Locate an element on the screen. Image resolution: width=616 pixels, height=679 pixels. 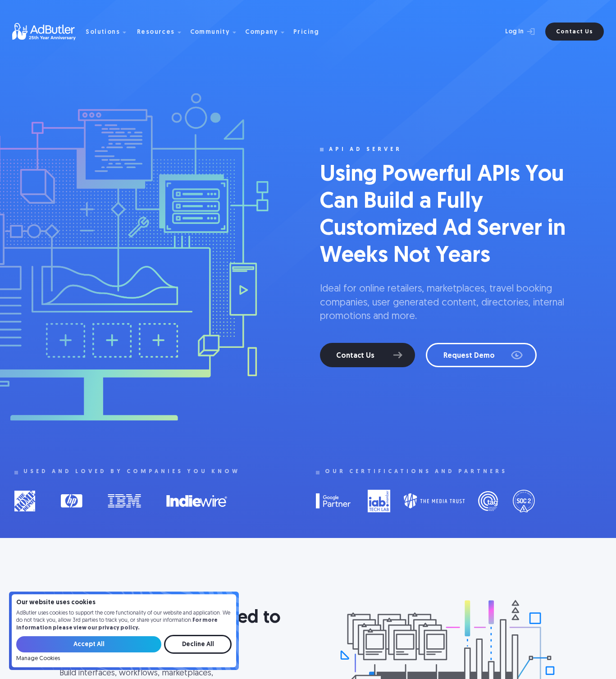
p: Ideal for online retailers, marketplaces, travel booking companies, user generated content, direc... is located at coordinates (460, 303).